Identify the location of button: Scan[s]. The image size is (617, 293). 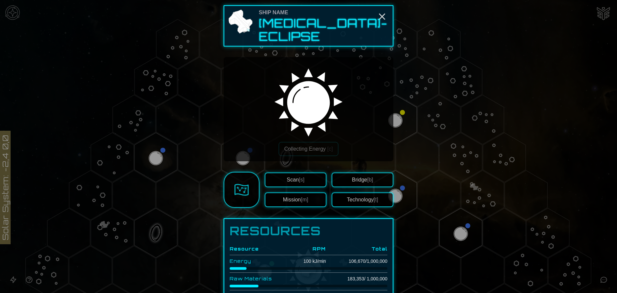
(296, 180).